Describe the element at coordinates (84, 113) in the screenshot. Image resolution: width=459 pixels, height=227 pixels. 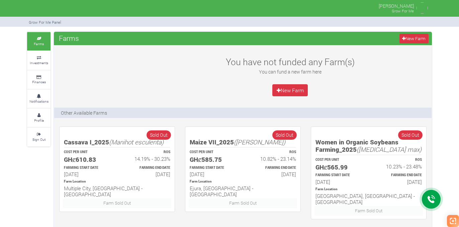
I see `p: Other Available Farms` at that location.